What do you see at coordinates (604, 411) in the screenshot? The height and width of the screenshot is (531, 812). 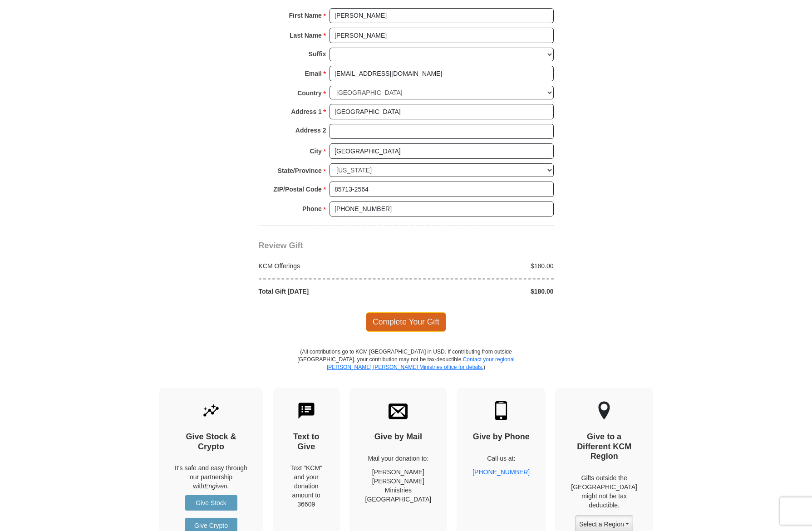 I see `img: other-region` at bounding box center [604, 411].